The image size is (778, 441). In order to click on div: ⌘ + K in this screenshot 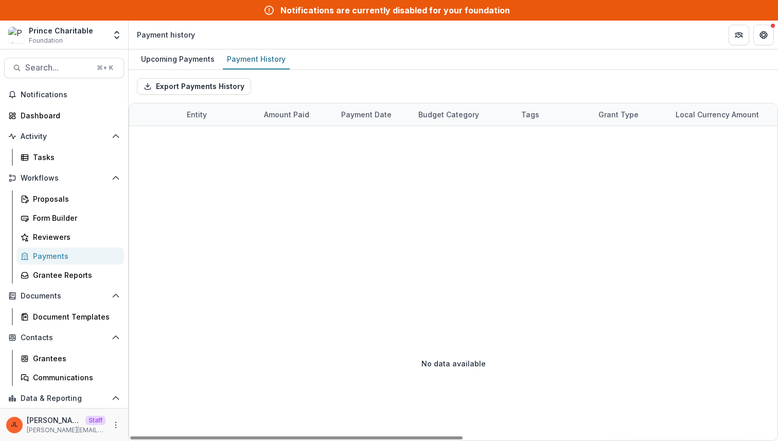, I will do `click(105, 68)`.